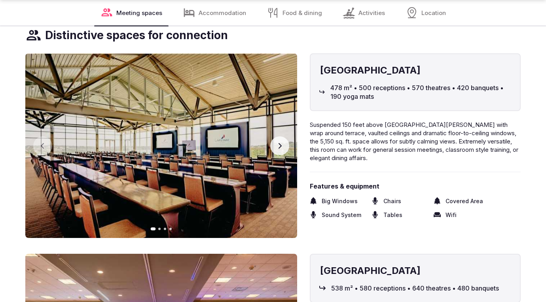 This screenshot has height=302, width=546. What do you see at coordinates (159, 229) in the screenshot?
I see `button: Go to slide 2` at bounding box center [159, 229].